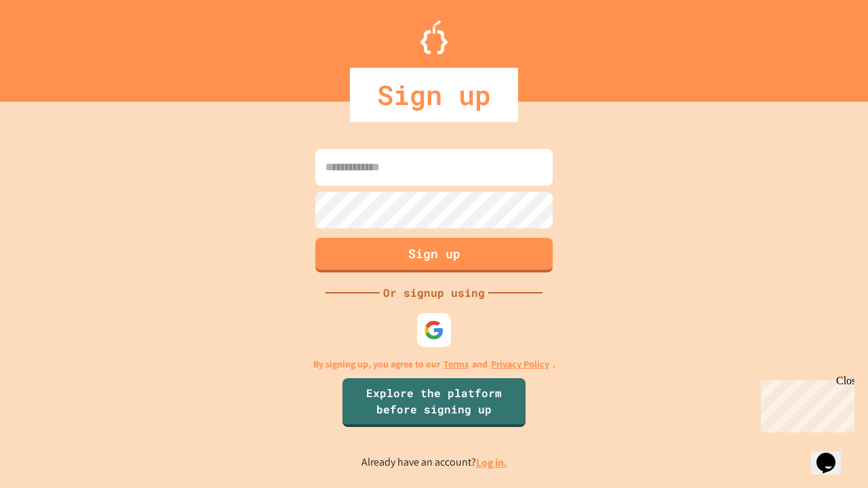  What do you see at coordinates (434, 403) in the screenshot?
I see `a: Explore the platform before signing up` at bounding box center [434, 403].